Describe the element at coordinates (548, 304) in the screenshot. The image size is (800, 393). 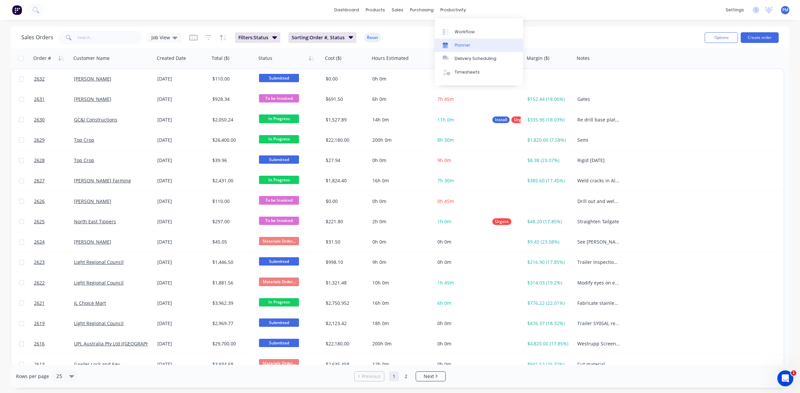
I see `div: $776.22 (22.01%)` at that location.